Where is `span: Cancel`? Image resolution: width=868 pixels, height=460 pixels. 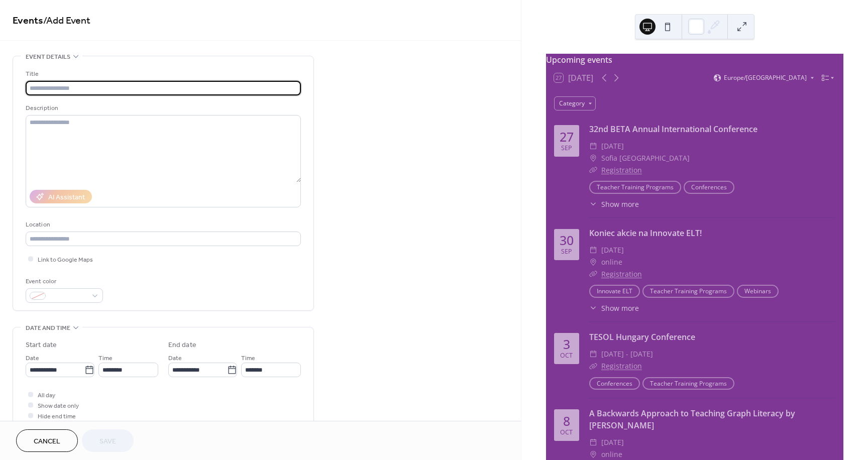
span: Cancel is located at coordinates (47, 441).